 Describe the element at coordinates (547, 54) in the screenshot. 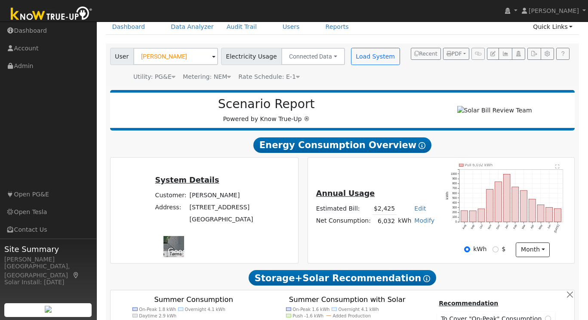

I see `button: Settings` at that location.